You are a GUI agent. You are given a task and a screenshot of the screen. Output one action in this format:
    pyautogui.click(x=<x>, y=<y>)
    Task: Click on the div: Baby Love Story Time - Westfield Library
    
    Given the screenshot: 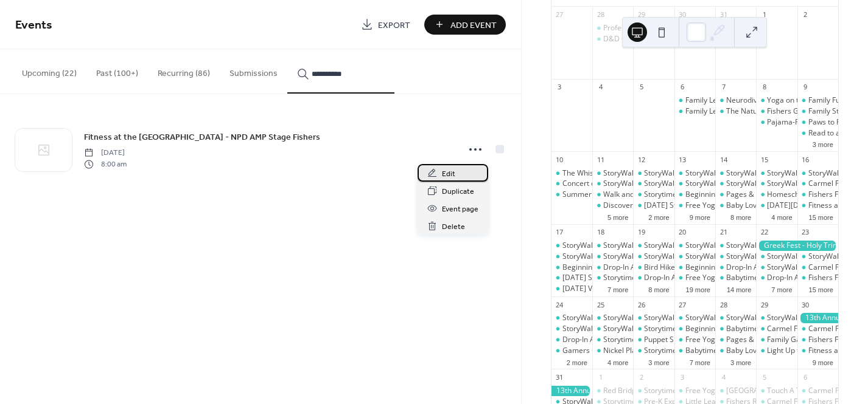 What is the action you would take?
    pyautogui.click(x=735, y=351)
    